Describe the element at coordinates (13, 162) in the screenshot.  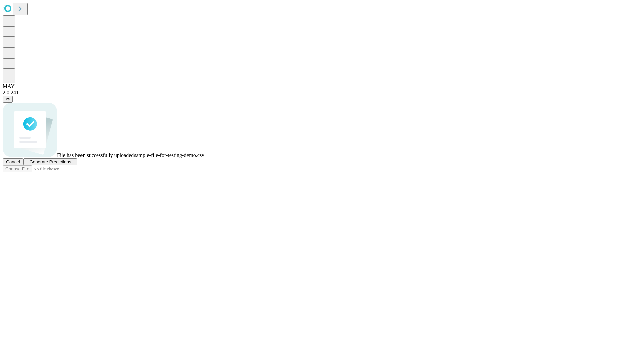
I see `button: Cancel` at that location.